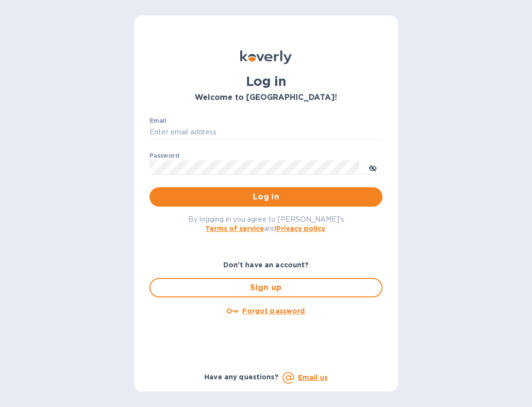 The width and height of the screenshot is (532, 407). Describe the element at coordinates (313, 377) in the screenshot. I see `b: Email us` at that location.